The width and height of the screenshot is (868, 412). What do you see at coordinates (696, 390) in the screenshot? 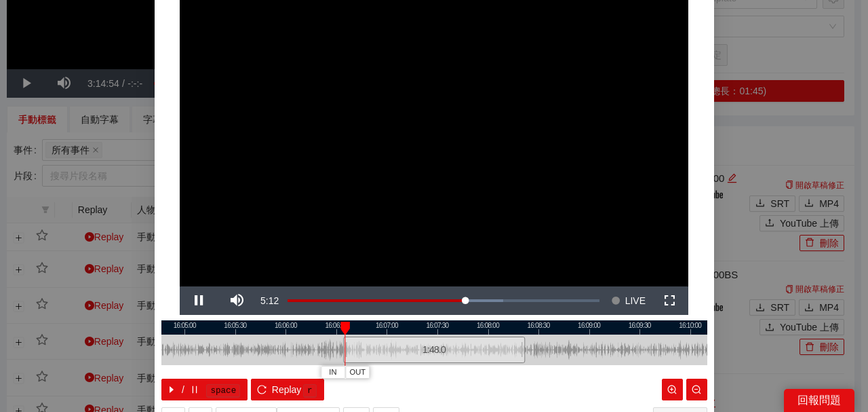
I see `button: zoom-out` at bounding box center [696, 390].